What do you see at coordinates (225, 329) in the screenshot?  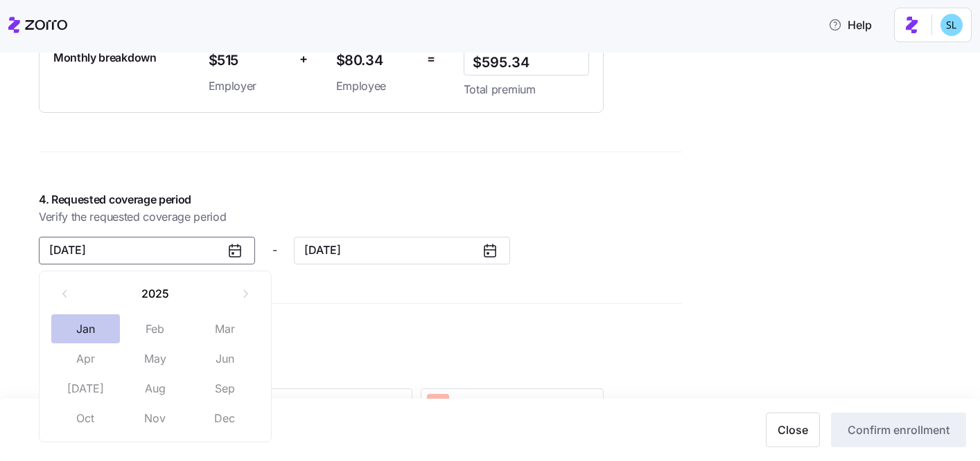 I see `button: Mar` at bounding box center [225, 329].